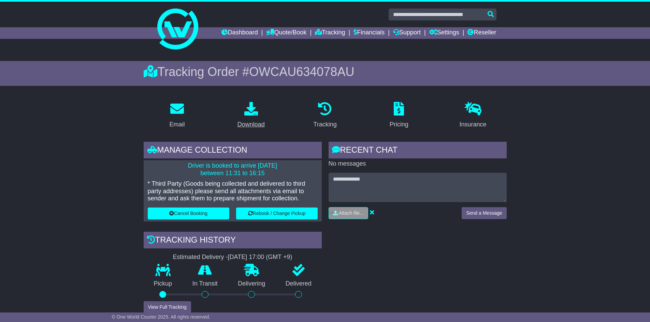  What do you see at coordinates (482, 33) in the screenshot?
I see `a: Reseller` at bounding box center [482, 33].